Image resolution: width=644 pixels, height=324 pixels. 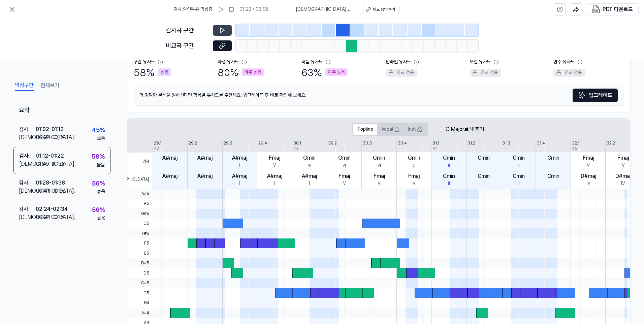 I want to click on div: 29.4, so click(x=263, y=143).